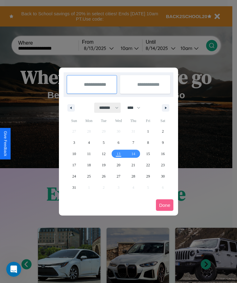 The height and width of the screenshot is (283, 237). Describe the element at coordinates (118, 165) in the screenshot. I see `button: 20` at that location.